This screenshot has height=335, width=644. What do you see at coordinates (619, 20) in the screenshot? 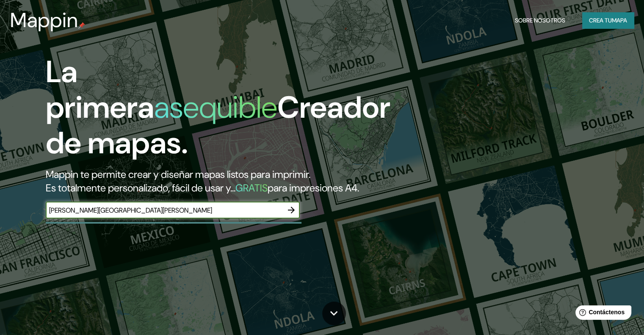
I see `font: mapa` at bounding box center [619, 20].